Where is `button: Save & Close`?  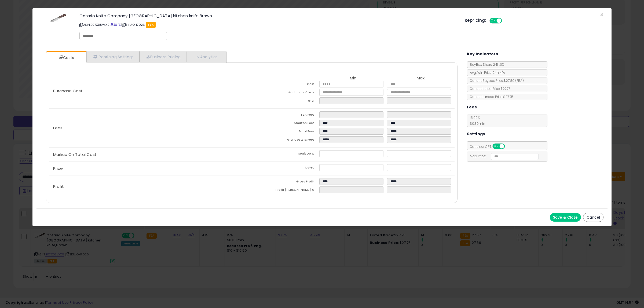 button: Save & Close is located at coordinates (566, 217).